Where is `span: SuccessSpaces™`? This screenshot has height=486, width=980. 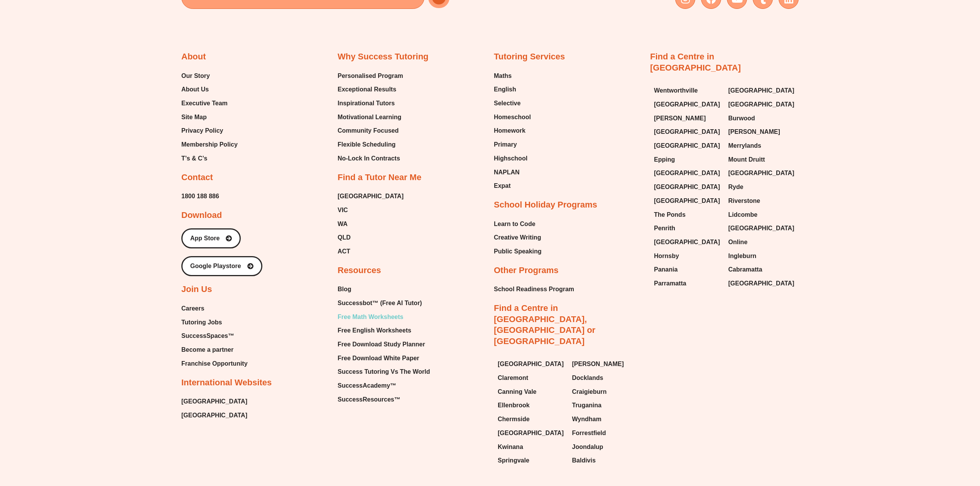 span: SuccessSpaces™ is located at coordinates (207, 336).